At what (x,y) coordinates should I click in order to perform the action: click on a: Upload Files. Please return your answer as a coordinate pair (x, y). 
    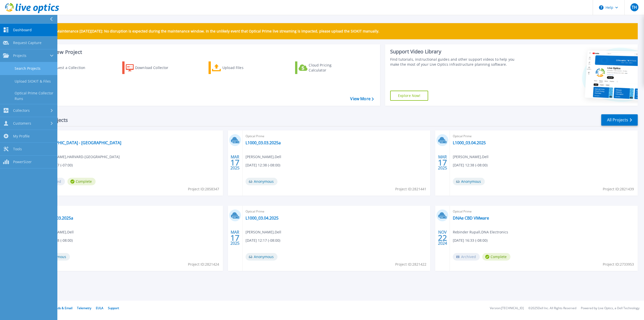
    Looking at the image, I should click on (237, 68).